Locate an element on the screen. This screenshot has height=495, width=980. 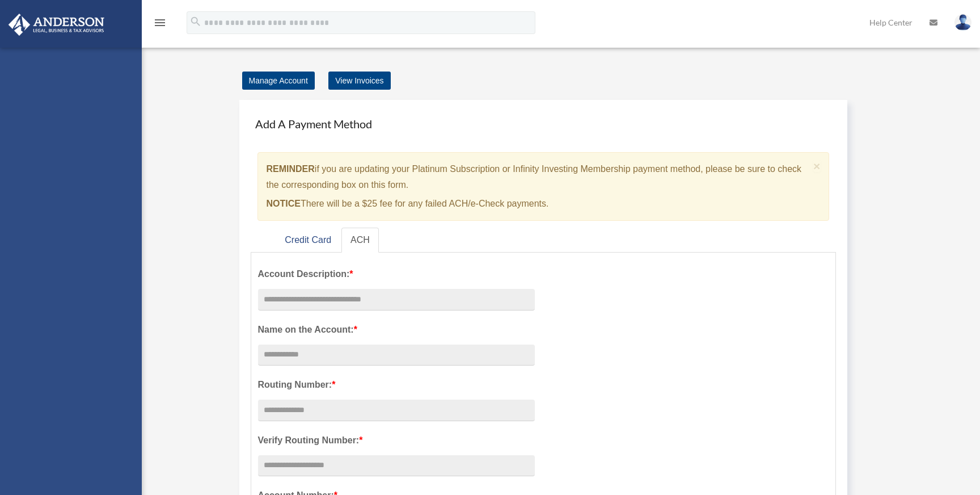
label: Name on the Account: is located at coordinates (397, 329).